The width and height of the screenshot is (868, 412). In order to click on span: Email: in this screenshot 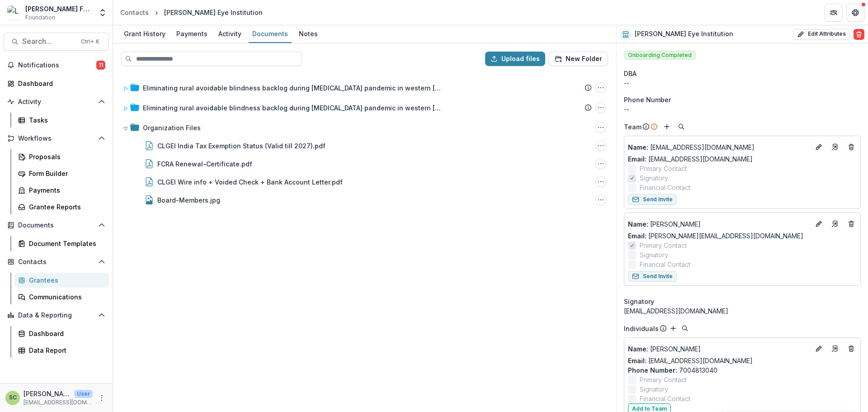, I will do `click(637, 360)`.